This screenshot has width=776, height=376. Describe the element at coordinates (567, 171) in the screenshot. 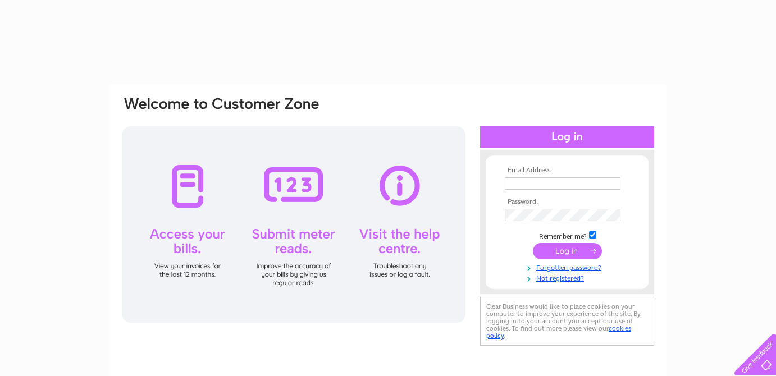

I see `th: Email Address:` at that location.